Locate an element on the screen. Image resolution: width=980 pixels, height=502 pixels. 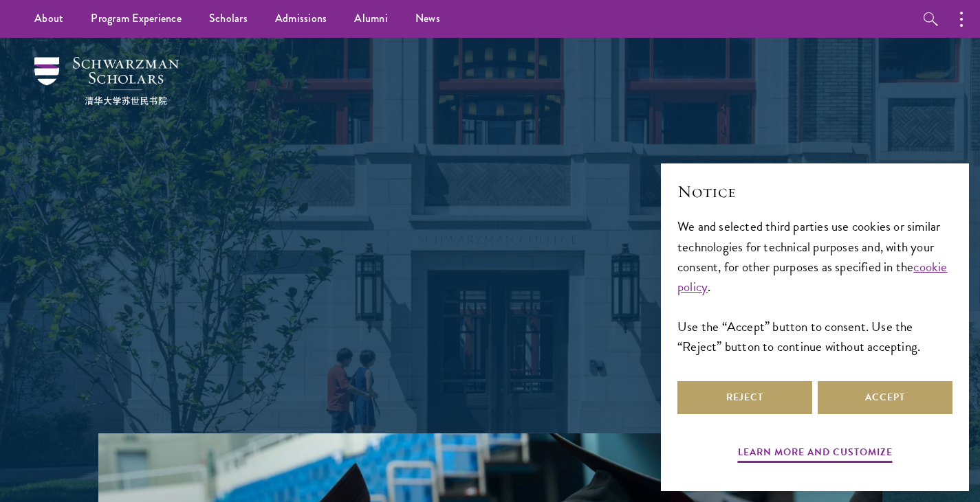
button: Learn more and customize is located at coordinates (814, 454).